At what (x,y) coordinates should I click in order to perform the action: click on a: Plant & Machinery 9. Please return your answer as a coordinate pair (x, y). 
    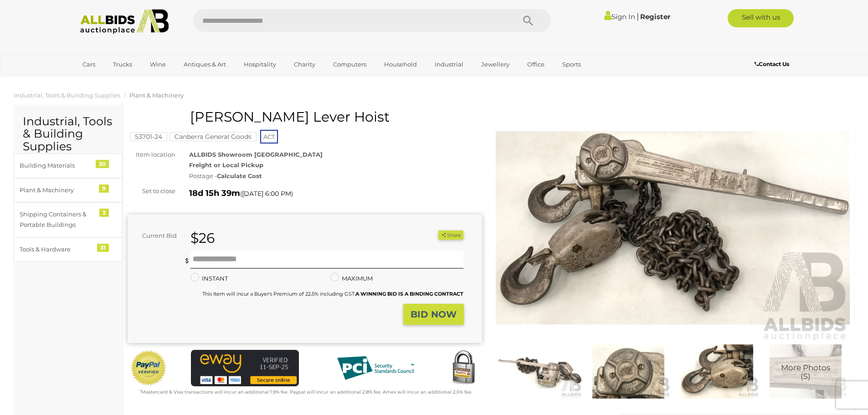
    Looking at the image, I should click on (68, 190).